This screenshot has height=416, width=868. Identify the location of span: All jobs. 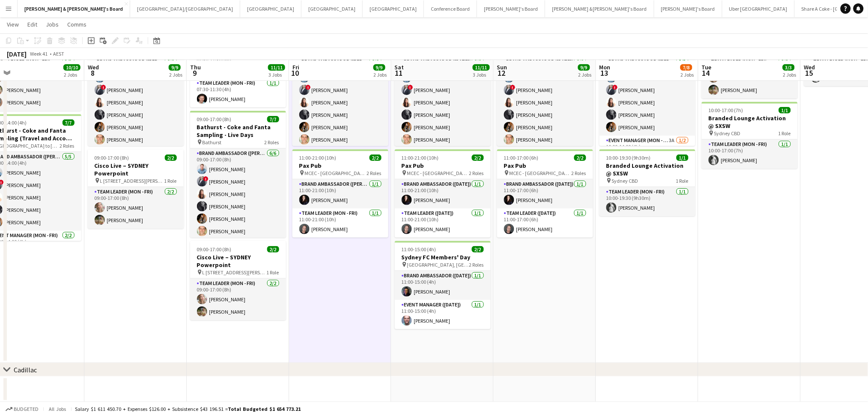
(58, 409).